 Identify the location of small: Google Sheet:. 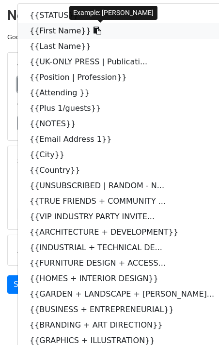
(50, 37).